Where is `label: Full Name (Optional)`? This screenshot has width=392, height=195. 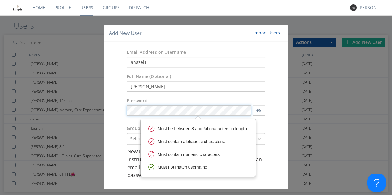
label: Full Name (Optional) is located at coordinates (149, 77).